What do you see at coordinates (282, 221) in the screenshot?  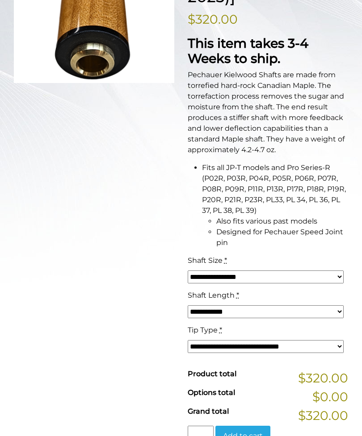 I see `li: Also fits various past models` at bounding box center [282, 221].